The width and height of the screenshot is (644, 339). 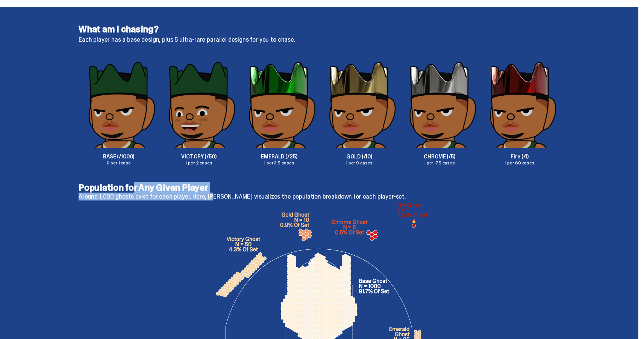 What do you see at coordinates (118, 163) in the screenshot?
I see `p: 11 per 1 case` at bounding box center [118, 163].